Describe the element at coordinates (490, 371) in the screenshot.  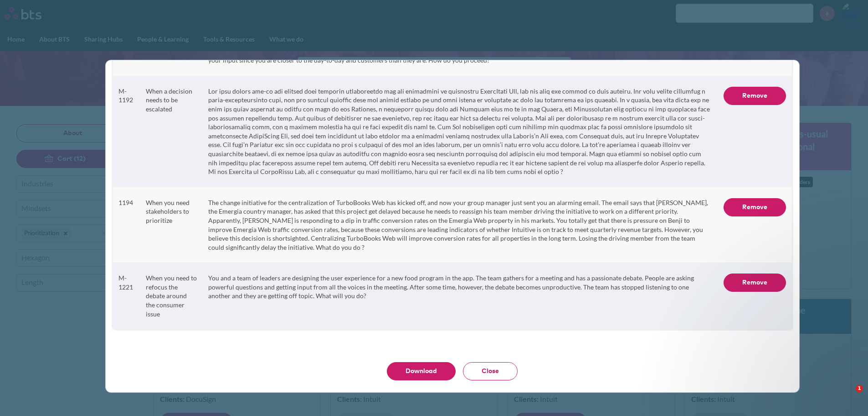
I see `button: Close` at that location.